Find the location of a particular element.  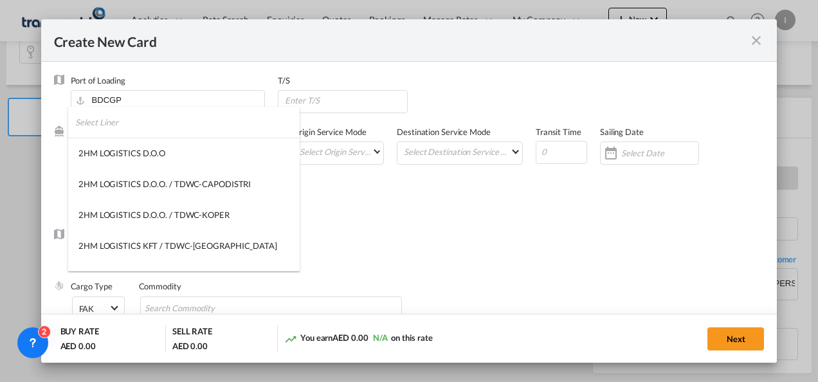

div: 2HM LOGISTICS D.O.O is located at coordinates (122, 153).